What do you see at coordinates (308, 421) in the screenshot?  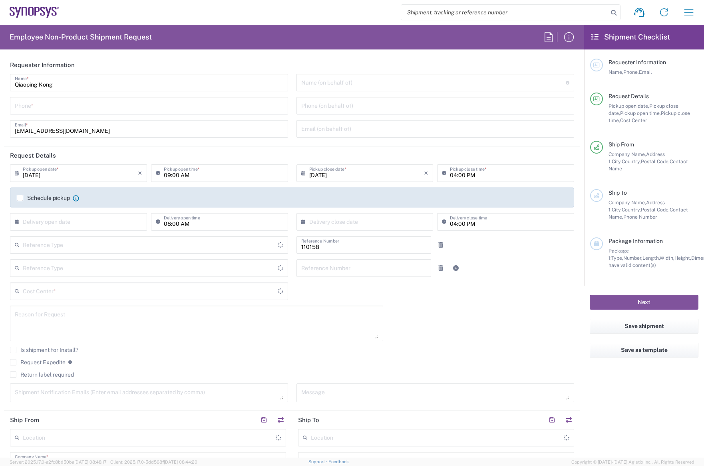 I see `h2: Ship To` at bounding box center [308, 421].